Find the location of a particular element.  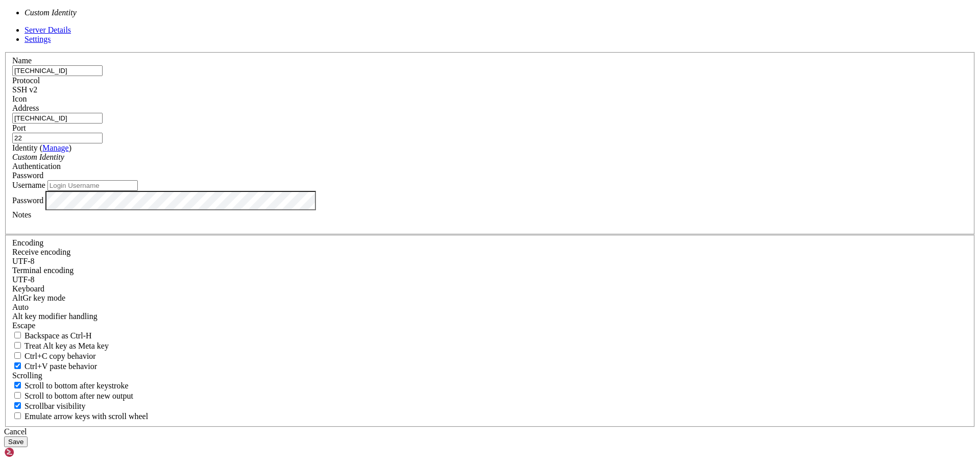

label: The vertical scrollbar mode. is located at coordinates (49, 406).